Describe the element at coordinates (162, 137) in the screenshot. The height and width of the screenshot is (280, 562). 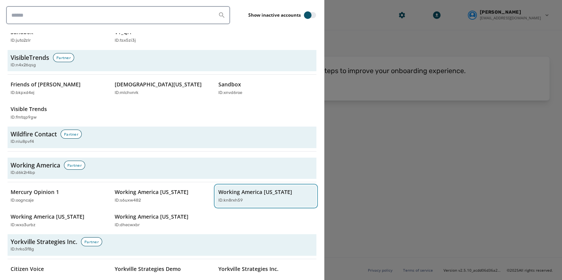
I see `button: Wildfire ContactPartnerID:nlu8pvf4` at that location.